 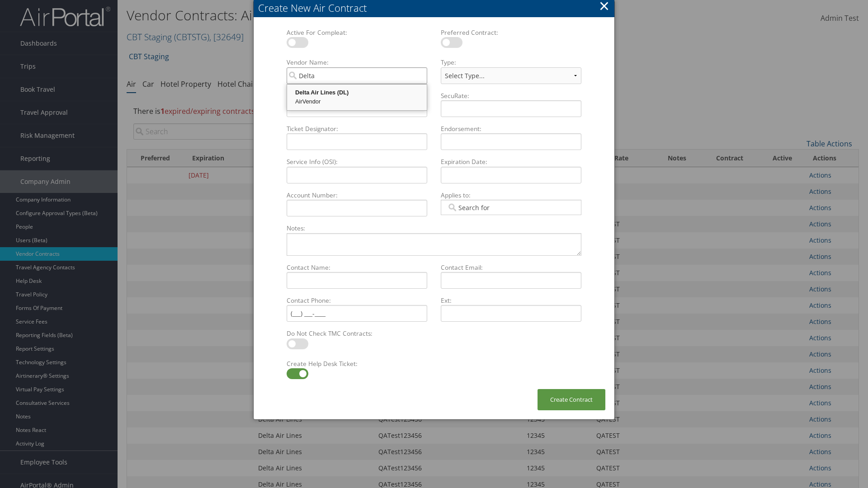 I want to click on label: Applies to:, so click(x=511, y=195).